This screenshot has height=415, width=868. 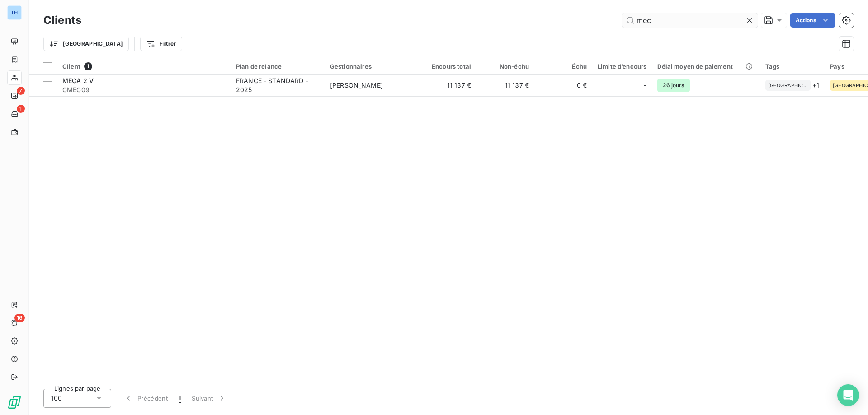 I want to click on button: 1, so click(x=179, y=398).